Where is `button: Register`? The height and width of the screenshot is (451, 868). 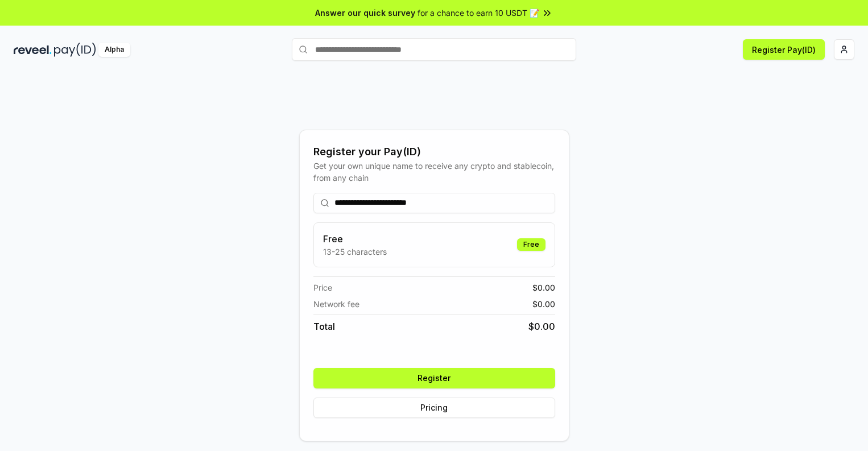 button: Register is located at coordinates (434, 379).